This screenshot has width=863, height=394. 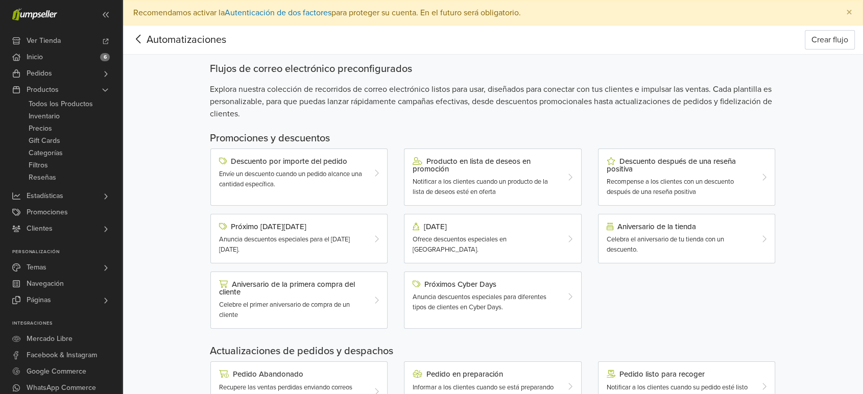 I want to click on span: Temas, so click(x=36, y=268).